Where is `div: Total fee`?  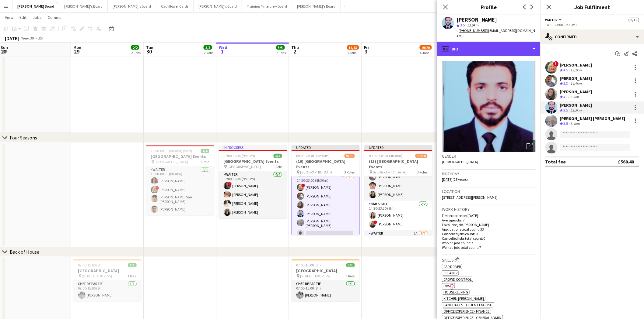 div: Total fee is located at coordinates (556, 162).